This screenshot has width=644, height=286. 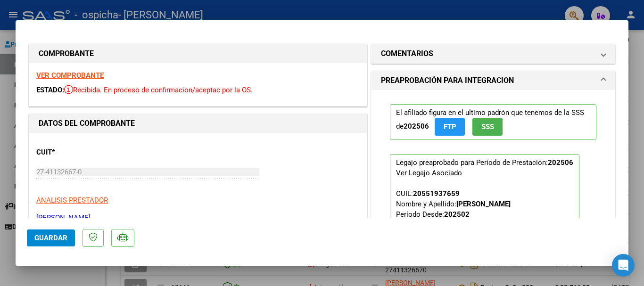 What do you see at coordinates (447, 80) in the screenshot?
I see `h1: PREAPROBACIÓN PARA INTEGRACION` at bounding box center [447, 80].